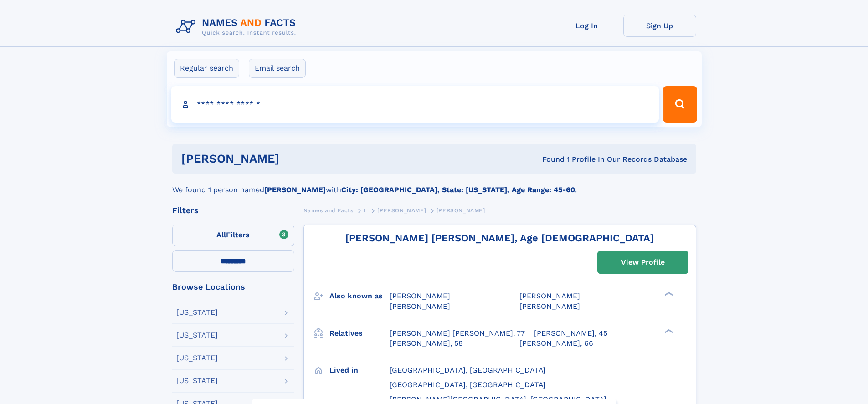 The height and width of the screenshot is (404, 868). I want to click on label: Filters, so click(233, 236).